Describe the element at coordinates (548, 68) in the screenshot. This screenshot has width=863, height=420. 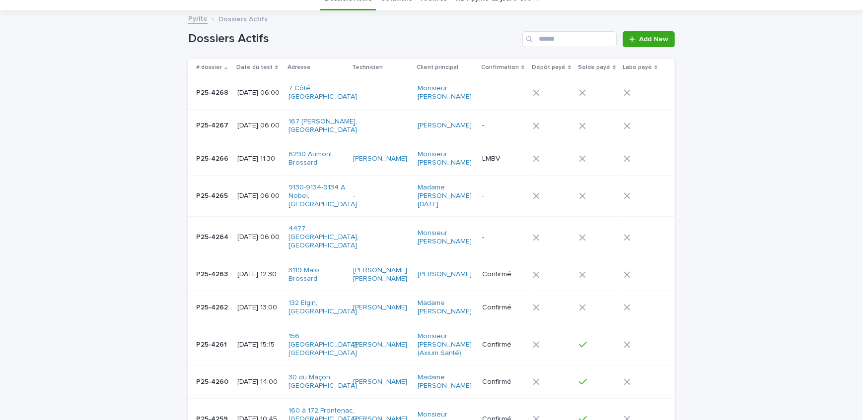
I see `p: Dépôt payé` at that location.